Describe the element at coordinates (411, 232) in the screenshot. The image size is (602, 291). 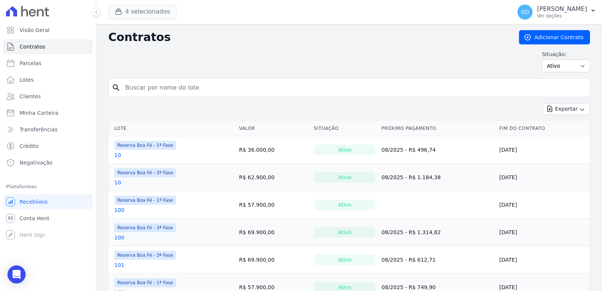
I see `a: 08/2025 - R$ 1.314,82` at that location.